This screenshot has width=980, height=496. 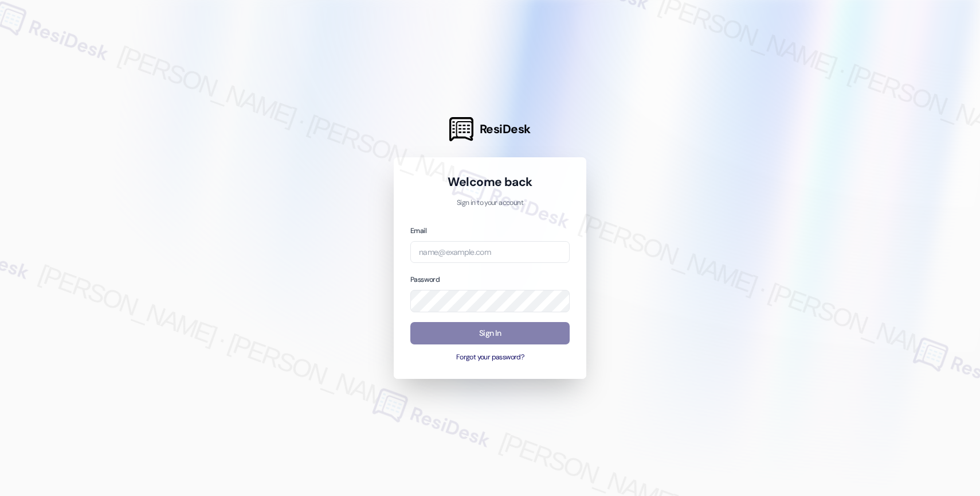 What do you see at coordinates (490, 182) in the screenshot?
I see `h1: Welcome back` at bounding box center [490, 182].